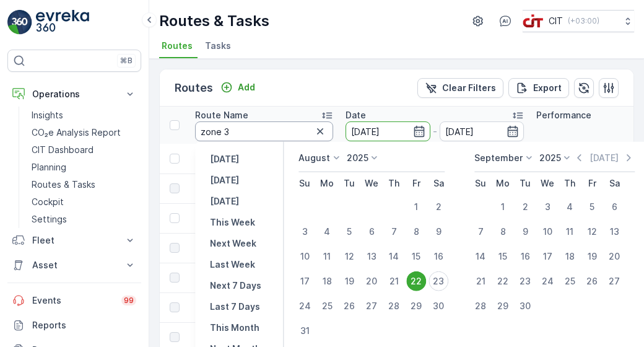 Image resolution: width=644 pixels, height=347 pixels. I want to click on a: CO₂e Analysis Report, so click(84, 133).